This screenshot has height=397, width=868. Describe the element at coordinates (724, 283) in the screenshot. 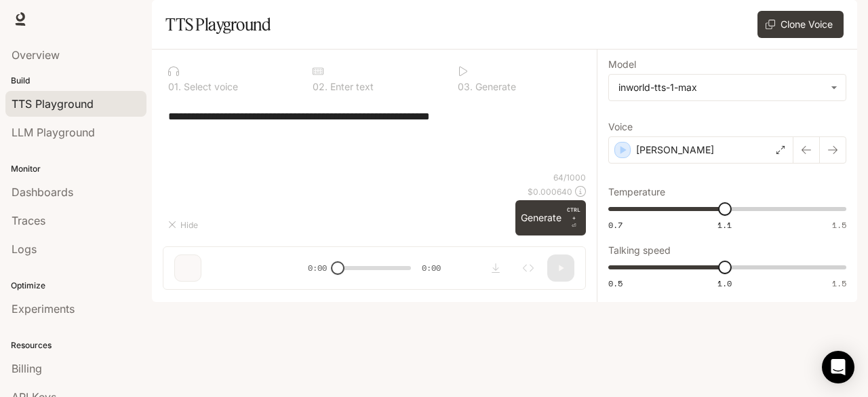

I see `span: 1.0` at that location.